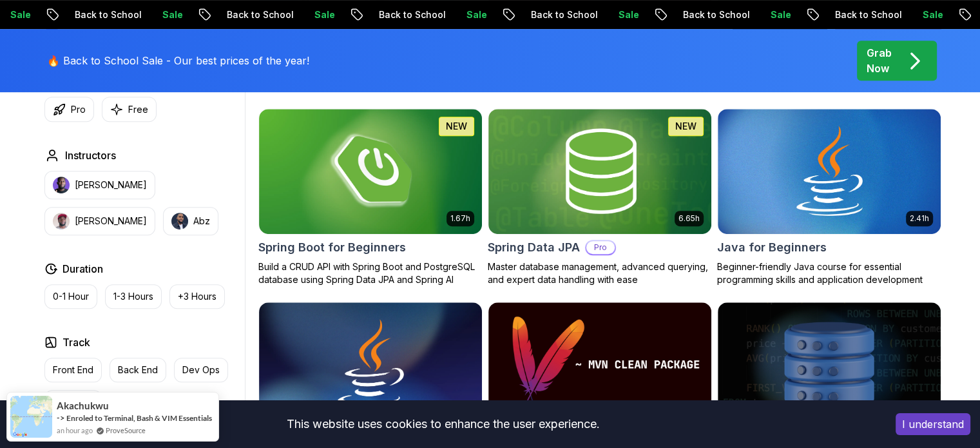 The image size is (980, 448). What do you see at coordinates (443, 424) in the screenshot?
I see `div: This website uses cookies to enhance the user experience.` at bounding box center [443, 424].